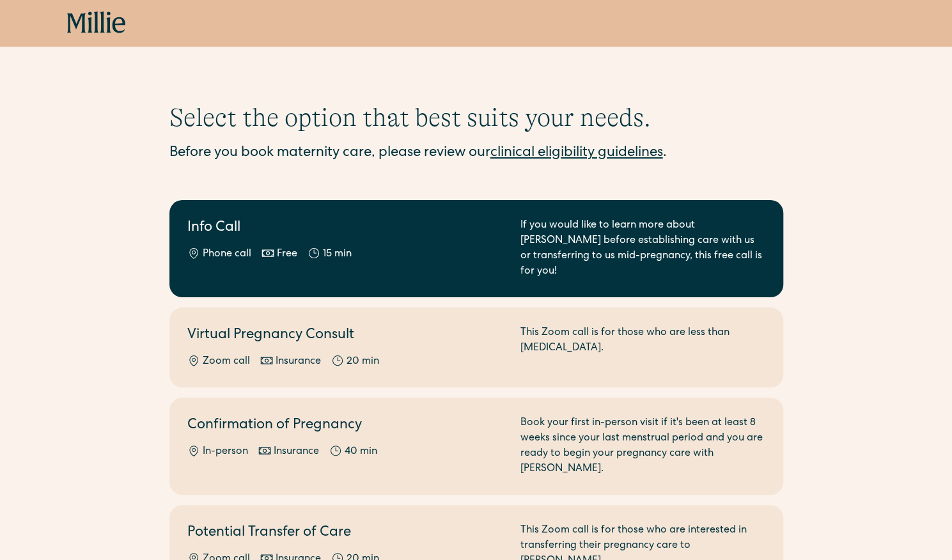  I want to click on div: 40 min, so click(361, 452).